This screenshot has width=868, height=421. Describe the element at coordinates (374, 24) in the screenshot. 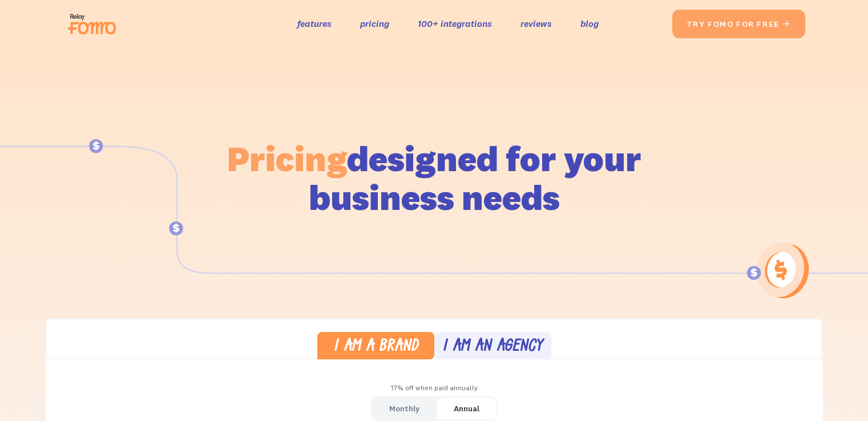

I see `a: pricing` at that location.